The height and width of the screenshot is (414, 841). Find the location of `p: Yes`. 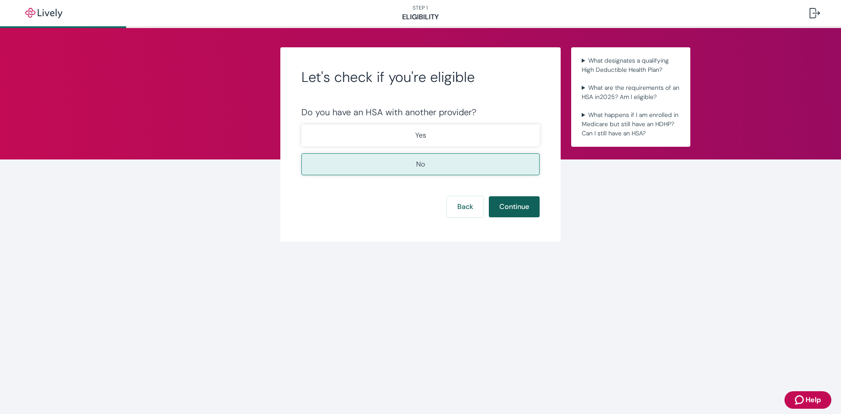

p: Yes is located at coordinates (420, 135).